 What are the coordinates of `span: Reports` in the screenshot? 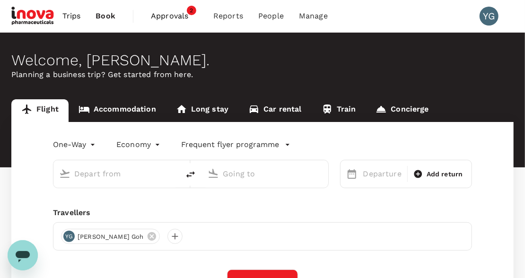 It's located at (228, 16).